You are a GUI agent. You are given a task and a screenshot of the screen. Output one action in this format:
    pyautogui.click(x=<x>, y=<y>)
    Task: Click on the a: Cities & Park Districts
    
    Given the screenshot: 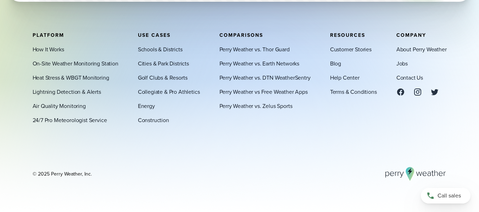 What is the action you would take?
    pyautogui.click(x=164, y=63)
    